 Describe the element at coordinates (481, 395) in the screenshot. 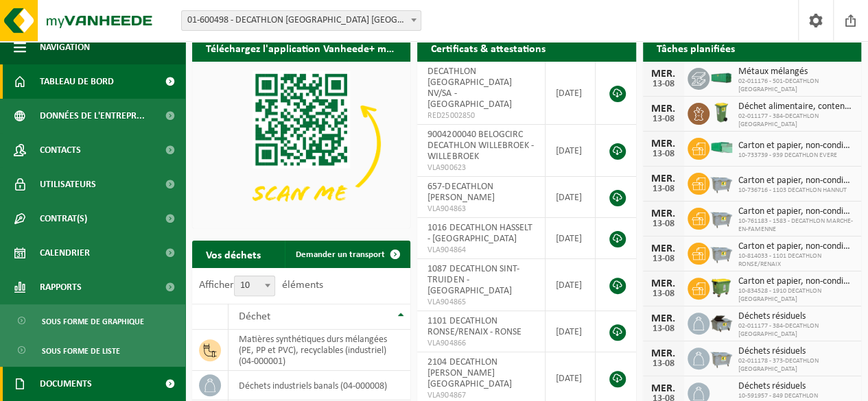

I see `span: VLA904867` at that location.